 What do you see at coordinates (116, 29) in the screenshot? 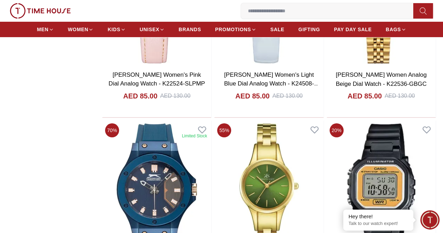
I see `a: KIDS` at bounding box center [116, 29].